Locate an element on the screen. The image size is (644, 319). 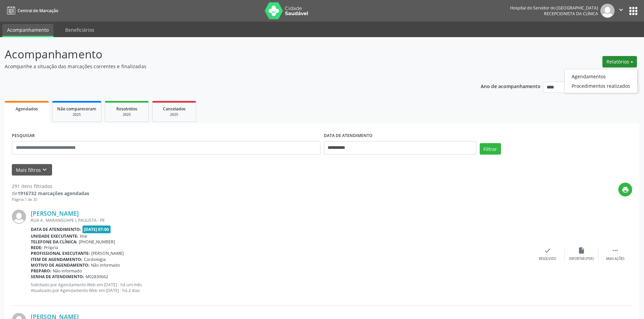
div: Resolvido is located at coordinates (547, 259).